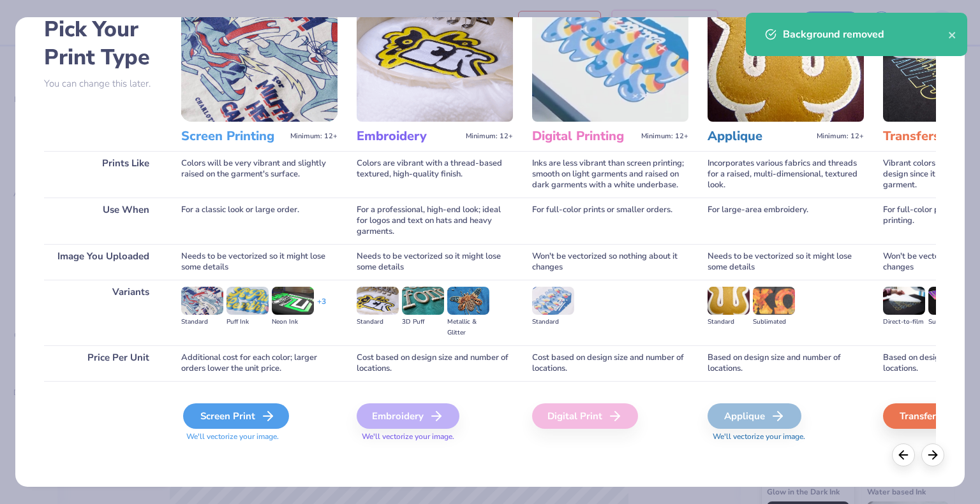  What do you see at coordinates (423, 322) in the screenshot?
I see `div: 3D Puff` at bounding box center [423, 322].